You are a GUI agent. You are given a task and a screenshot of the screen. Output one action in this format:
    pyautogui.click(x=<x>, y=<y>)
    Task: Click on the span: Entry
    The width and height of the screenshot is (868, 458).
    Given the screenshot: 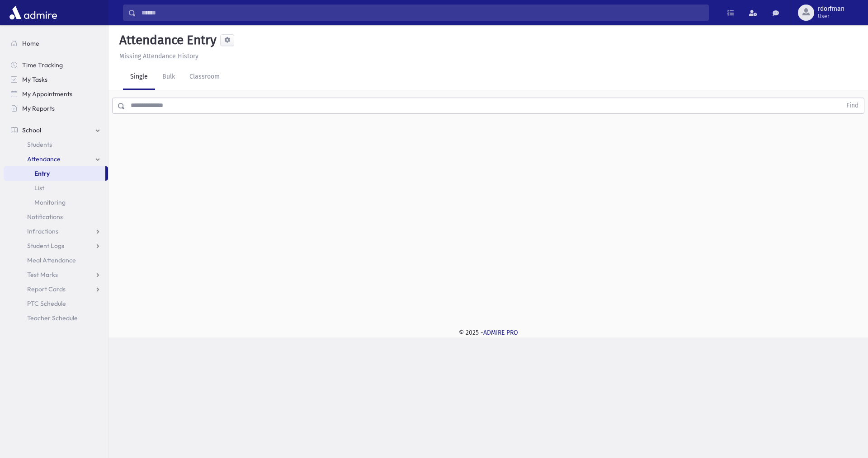 What is the action you would take?
    pyautogui.click(x=42, y=173)
    